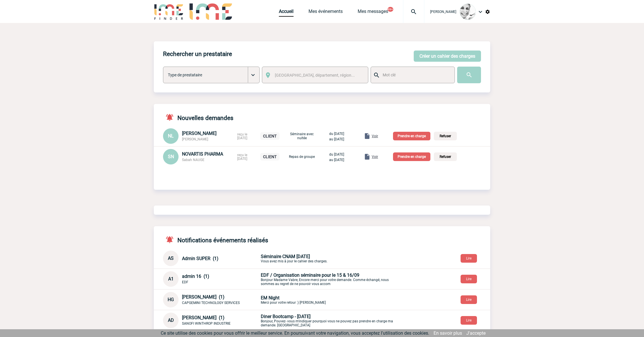 The image size is (644, 337). I want to click on span: EDF / Organisation séminaire pour le 15 & 16/09, so click(310, 275).